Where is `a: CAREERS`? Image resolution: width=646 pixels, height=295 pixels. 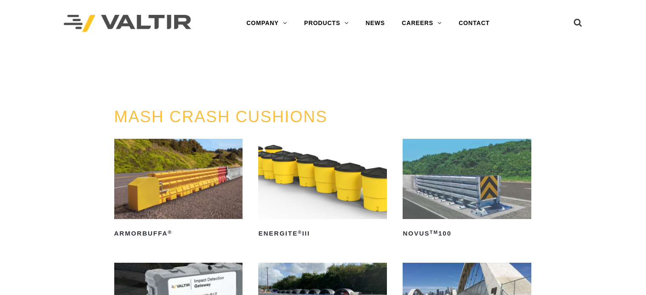
a: CAREERS is located at coordinates (422, 23).